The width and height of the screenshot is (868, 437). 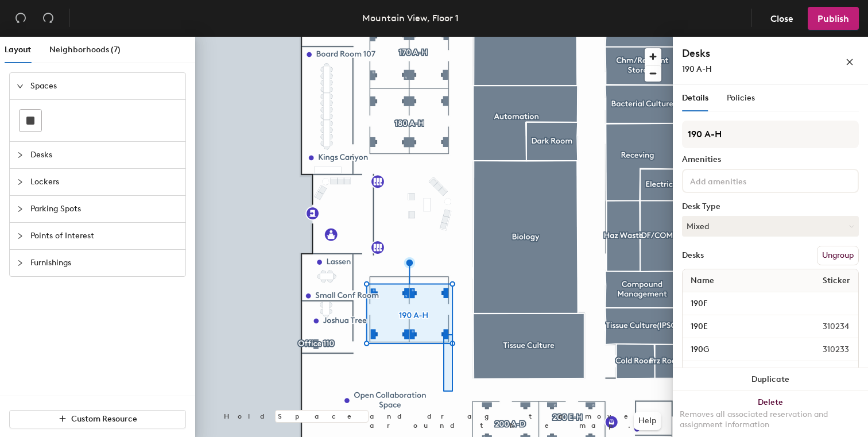 What do you see at coordinates (850, 62) in the screenshot?
I see `span: close` at bounding box center [850, 62].